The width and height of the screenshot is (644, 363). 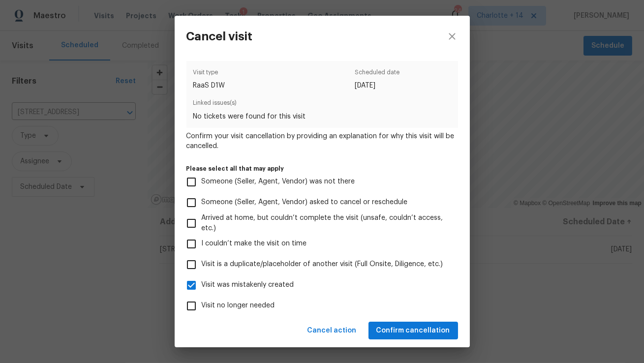 I want to click on span: Confirm cancellation, so click(x=413, y=330).